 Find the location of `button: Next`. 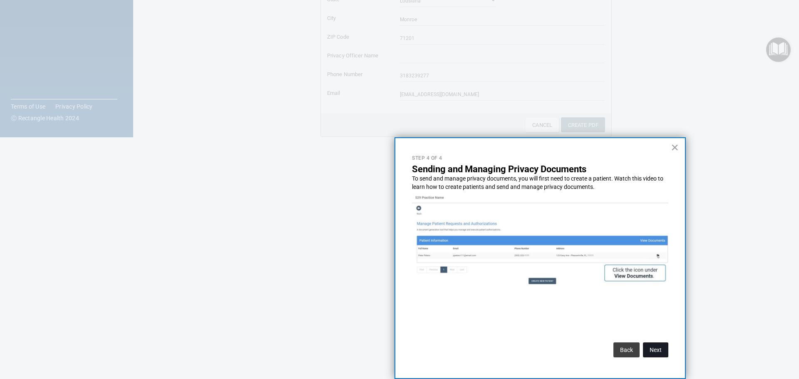

button: Next is located at coordinates (656, 350).